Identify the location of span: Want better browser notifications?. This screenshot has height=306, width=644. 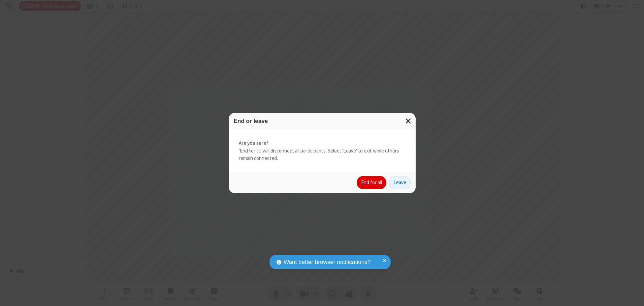
(327, 262).